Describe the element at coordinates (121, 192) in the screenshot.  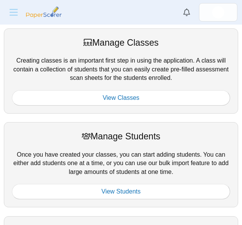
I see `a: View Students` at that location.